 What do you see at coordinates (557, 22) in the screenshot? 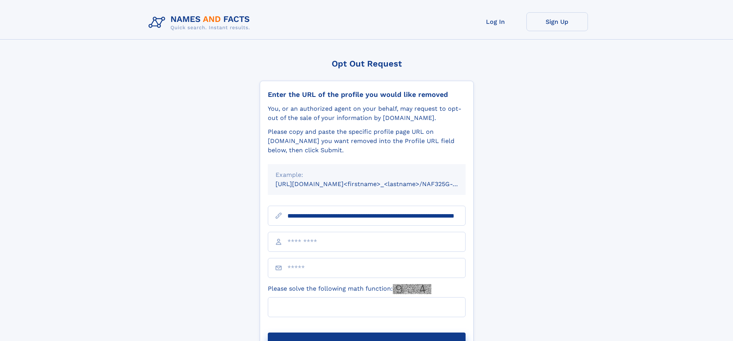
I see `a: Sign Up` at bounding box center [557, 22].